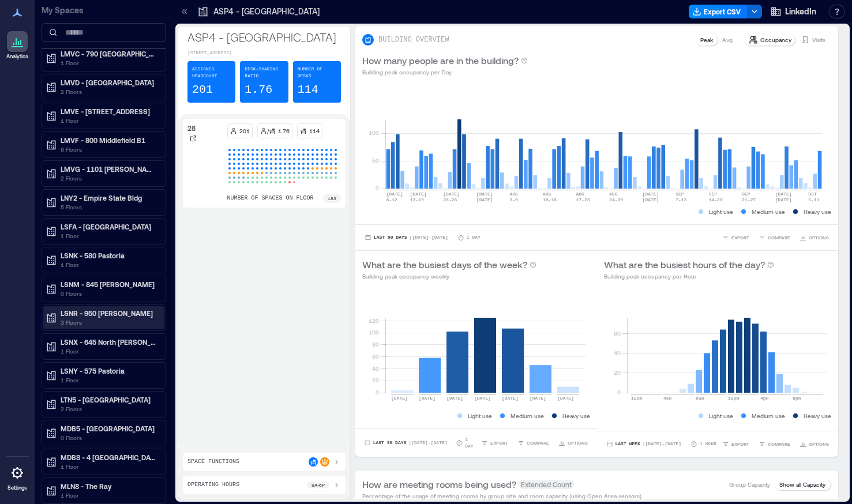  Describe the element at coordinates (315, 131) in the screenshot. I see `p: 114` at that location.